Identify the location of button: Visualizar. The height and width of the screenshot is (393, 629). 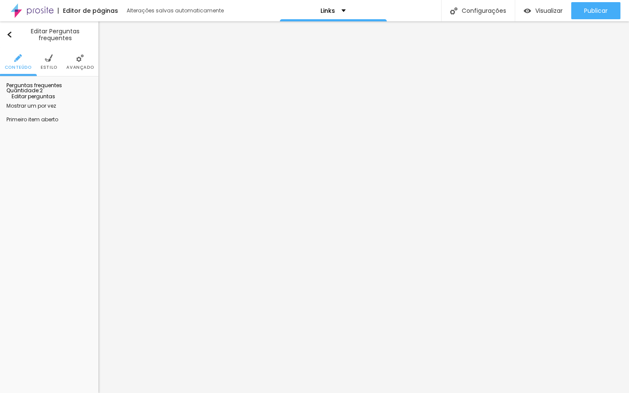
(543, 11).